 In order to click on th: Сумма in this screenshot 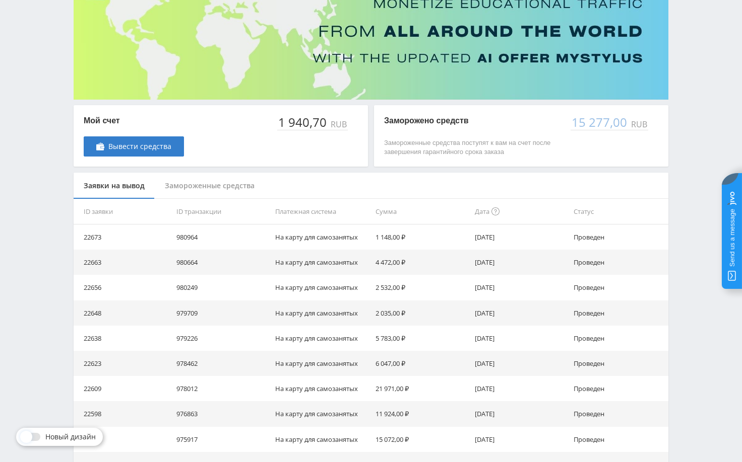, I will do `click(421, 212)`.